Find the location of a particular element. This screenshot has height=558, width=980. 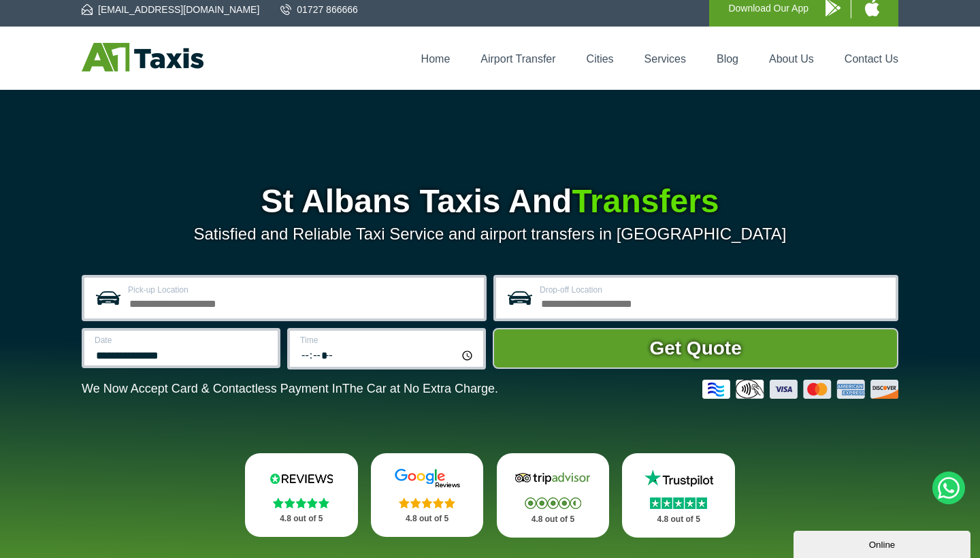

a: 01727 866666 is located at coordinates (319, 10).